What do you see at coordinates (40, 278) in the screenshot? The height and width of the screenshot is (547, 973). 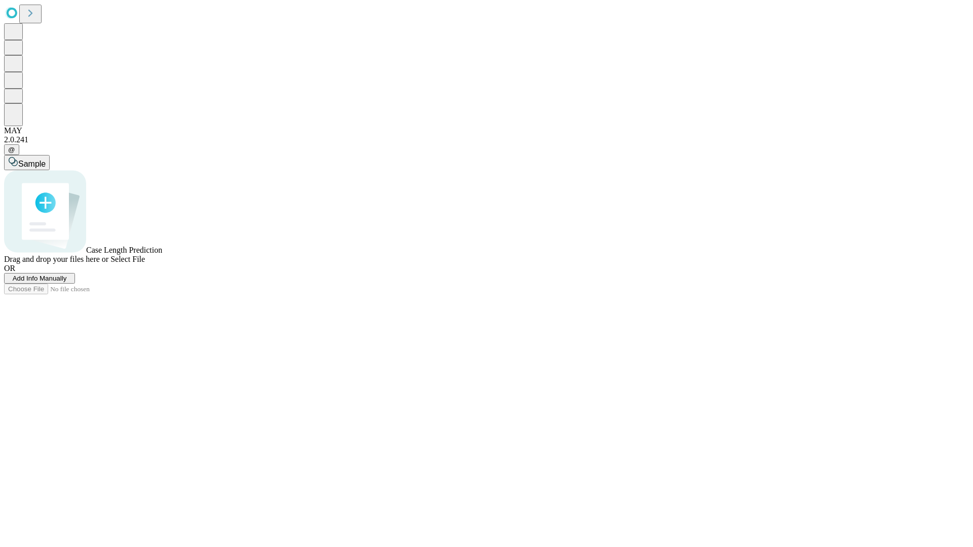 I see `span: Add Info Manually` at bounding box center [40, 278].